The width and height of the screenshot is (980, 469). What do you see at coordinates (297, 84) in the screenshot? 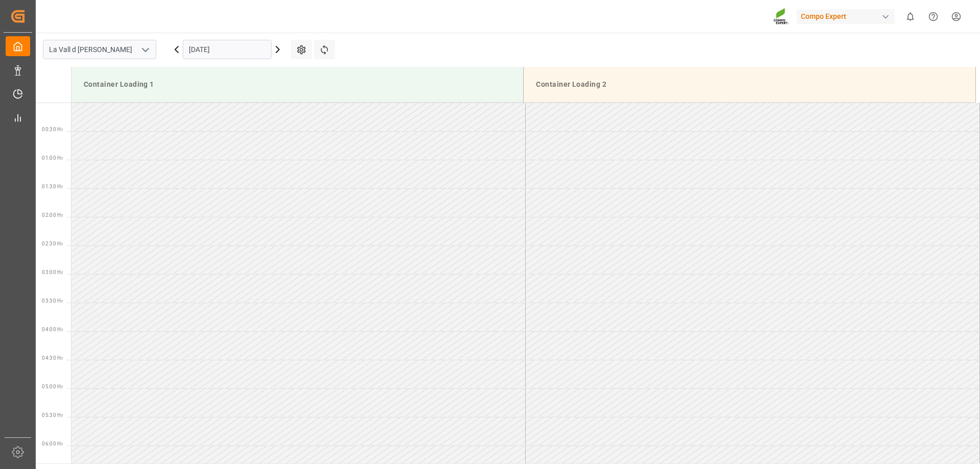
I see `div: Container Loading 1` at bounding box center [297, 84].